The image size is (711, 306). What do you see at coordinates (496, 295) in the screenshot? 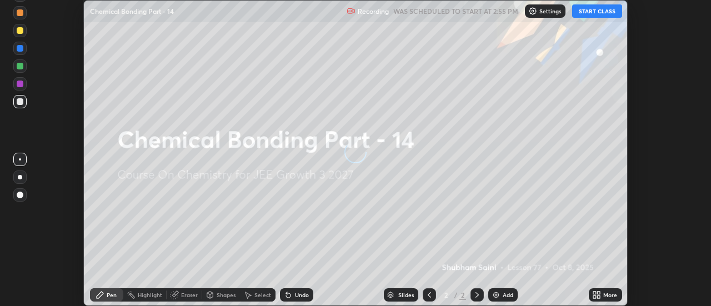
I see `img: add-slide-button` at bounding box center [496, 295].